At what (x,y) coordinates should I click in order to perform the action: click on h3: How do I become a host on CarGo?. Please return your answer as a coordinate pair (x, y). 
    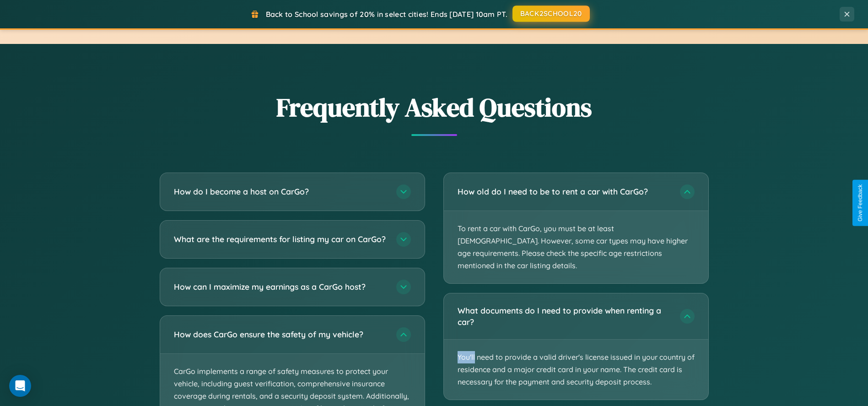
    Looking at the image, I should click on (280, 191).